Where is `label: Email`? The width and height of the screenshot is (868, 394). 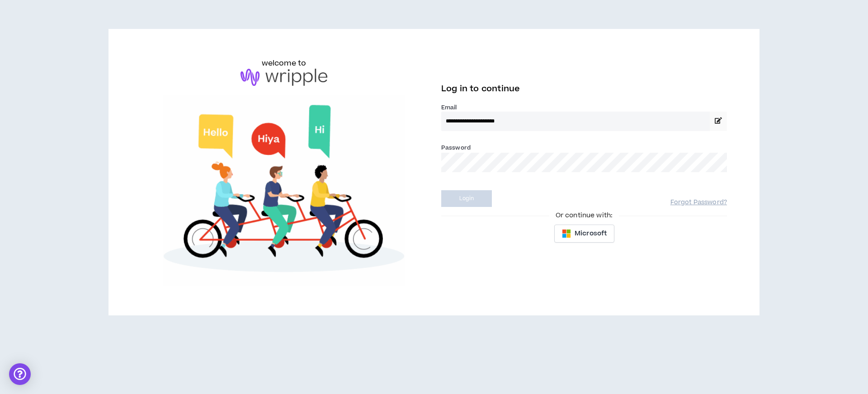 label: Email is located at coordinates (584, 107).